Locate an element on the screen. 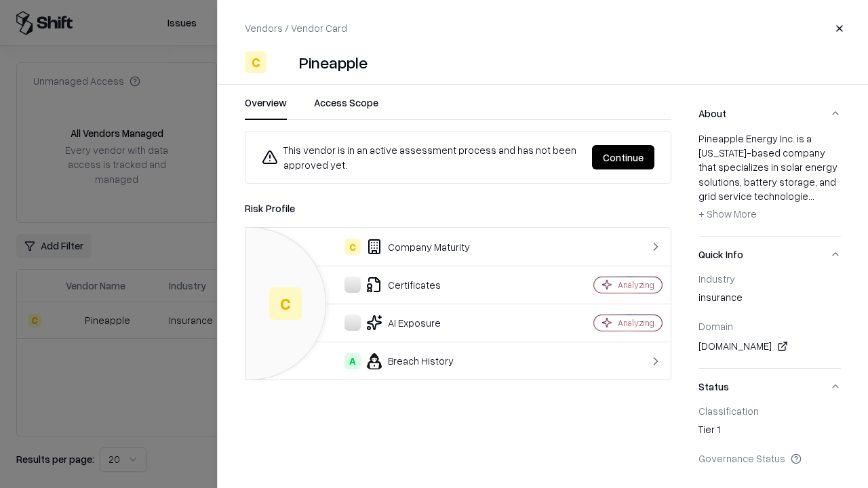 The image size is (868, 488). div: insurance is located at coordinates (770, 299).